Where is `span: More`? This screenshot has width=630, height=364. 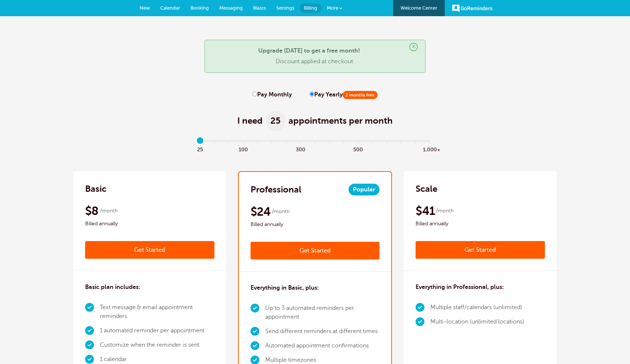 span: More is located at coordinates (332, 7).